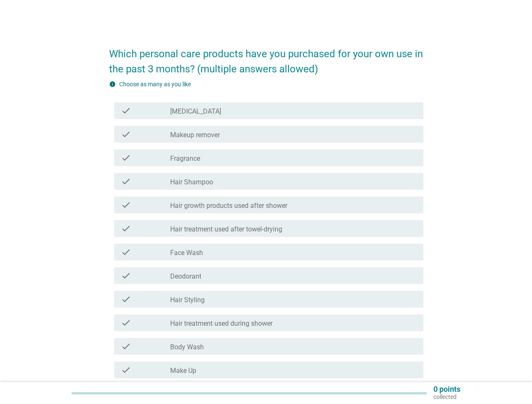 The image size is (532, 404). I want to click on label: Hair Shampoo, so click(191, 182).